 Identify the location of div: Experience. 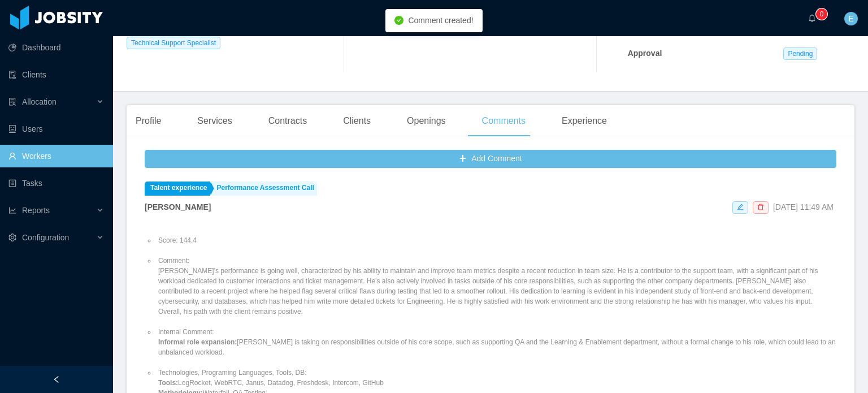
(584, 121).